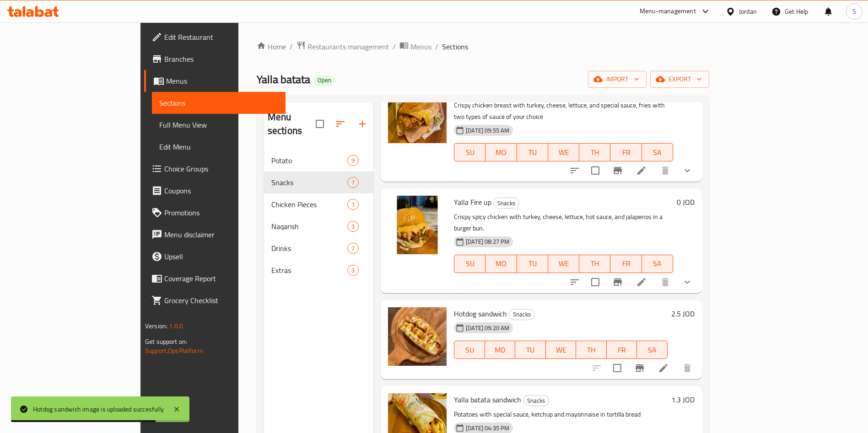  I want to click on span: Coverage Report, so click(221, 279).